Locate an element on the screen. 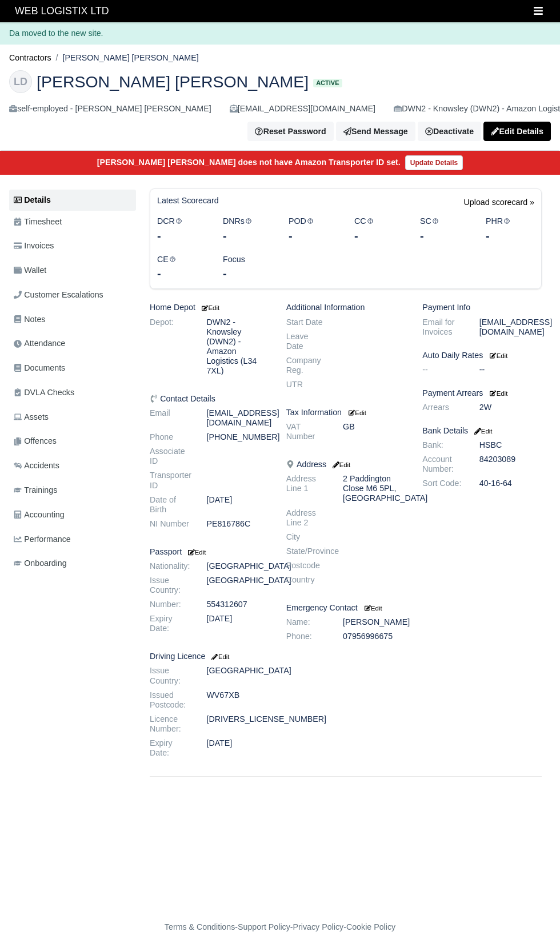 The image size is (560, 952). button: Toggle navigation is located at coordinates (538, 11).